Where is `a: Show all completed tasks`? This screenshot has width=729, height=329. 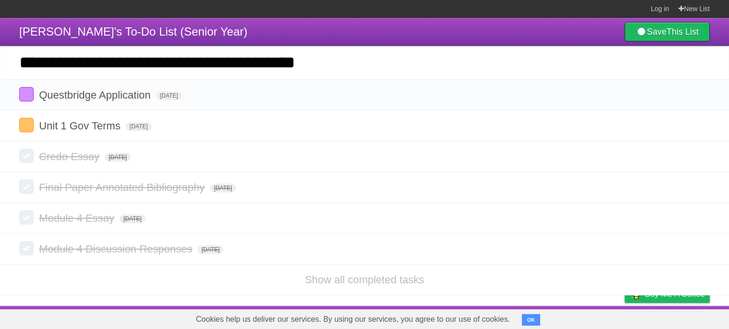
a: Show all completed tasks is located at coordinates (364, 279).